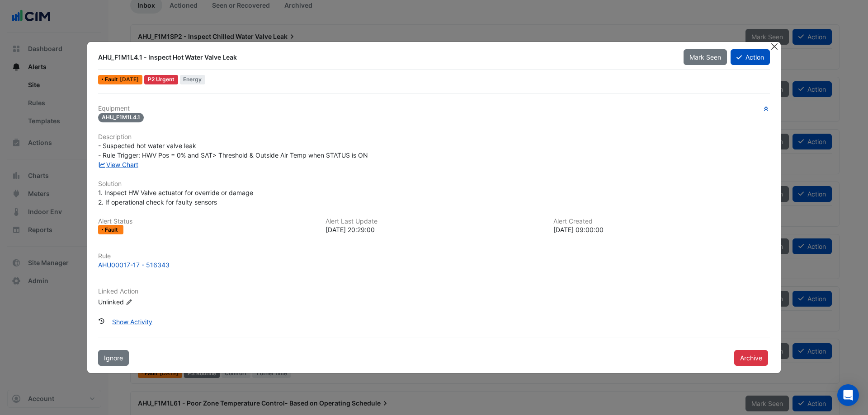  I want to click on fa-icon: Edit Linked Action, so click(129, 302).